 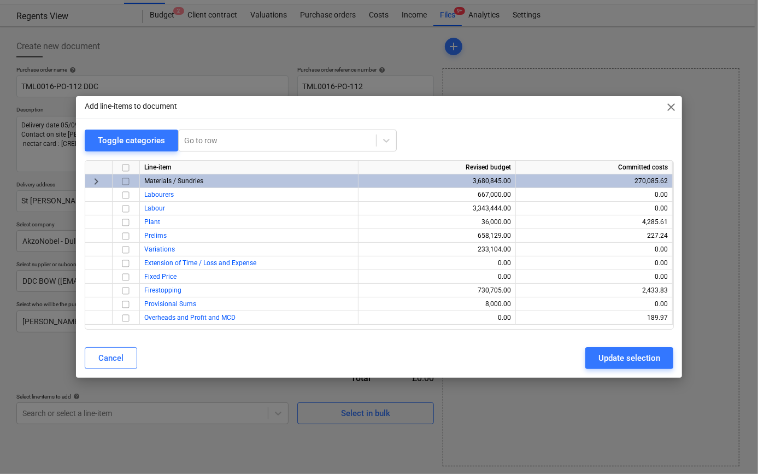 What do you see at coordinates (190, 317) in the screenshot?
I see `span: Overheads and Profit and MCD` at bounding box center [190, 317].